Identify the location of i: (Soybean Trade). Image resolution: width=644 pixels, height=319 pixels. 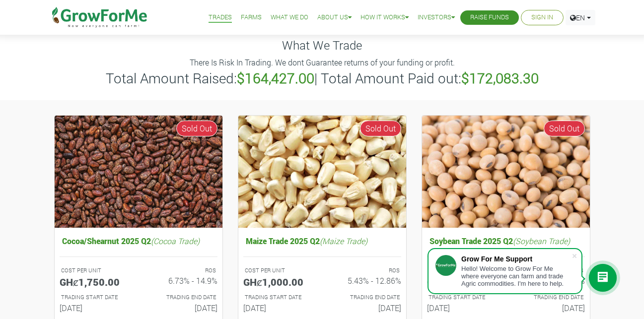
(541, 241).